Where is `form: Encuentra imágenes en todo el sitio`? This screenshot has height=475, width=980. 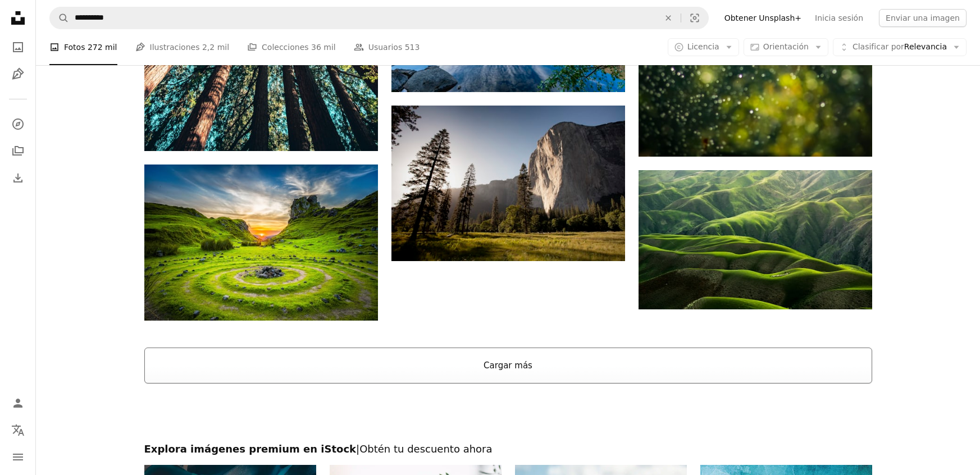
form: Encuentra imágenes en todo el sitio is located at coordinates (379, 18).